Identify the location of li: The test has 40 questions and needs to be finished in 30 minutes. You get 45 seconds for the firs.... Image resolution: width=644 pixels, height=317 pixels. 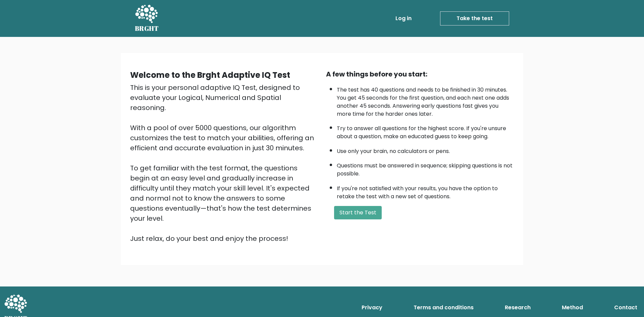
(425, 100).